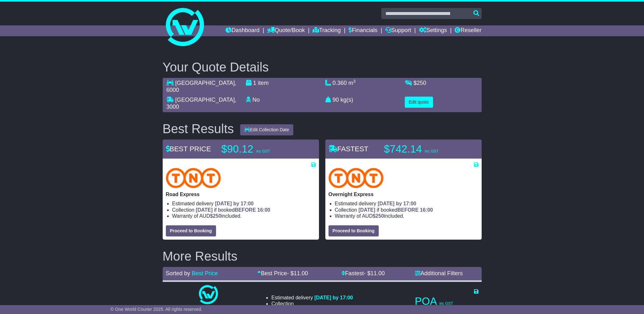 The image size is (644, 314). Describe the element at coordinates (438, 273) in the screenshot. I see `a: Additional Filters` at that location.